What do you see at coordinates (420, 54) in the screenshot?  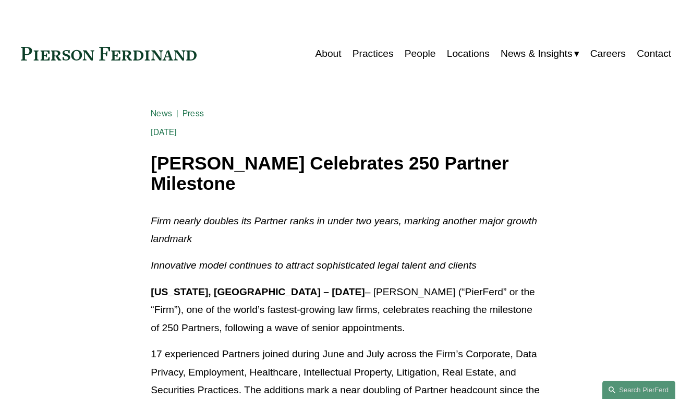 I see `a: People` at bounding box center [420, 54].